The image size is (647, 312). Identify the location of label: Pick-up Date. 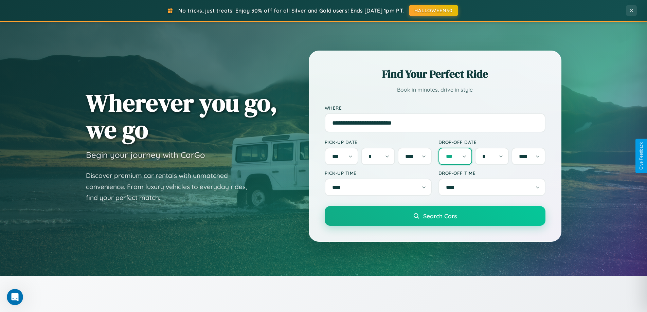
(378, 142).